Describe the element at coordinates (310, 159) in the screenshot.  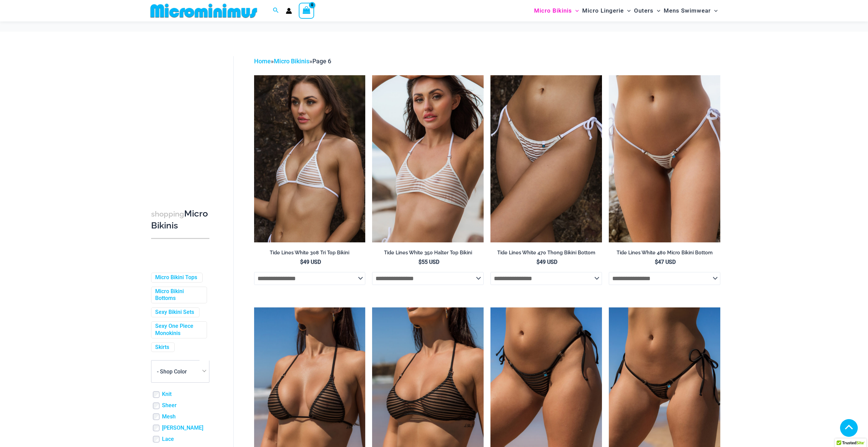
I see `a: Tide Lines White 308 Tri Top 01Tide Lines White 308 Tri Top 480 Micro 04Tide Lines White 308 Tri ...` at that location.